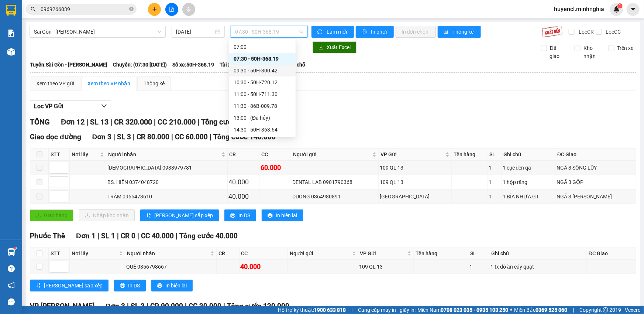 The width and height of the screenshot is (644, 314). Describe the element at coordinates (337, 32) in the screenshot. I see `span: Làm mới` at that location.